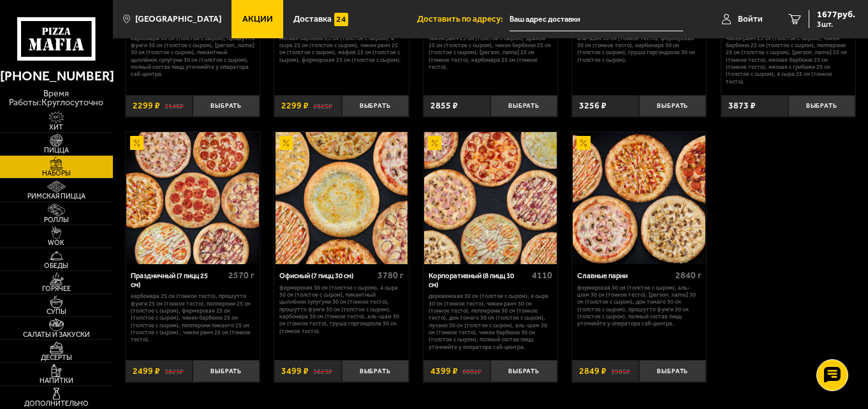 The image size is (868, 409). What do you see at coordinates (174, 106) in the screenshot?
I see `s: 3146 ₽` at bounding box center [174, 106].